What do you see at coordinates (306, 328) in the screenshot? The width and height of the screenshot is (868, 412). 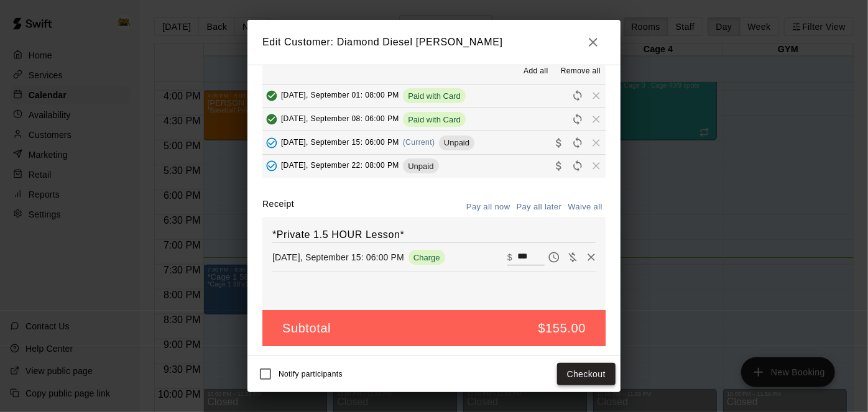 I see `h5: Subtotal` at bounding box center [306, 328].